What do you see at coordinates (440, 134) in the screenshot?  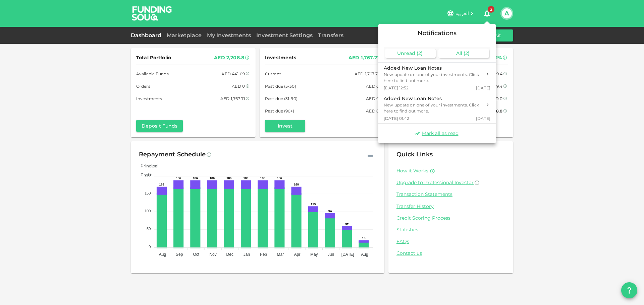 I see `span: Mark all as read` at bounding box center [440, 134].